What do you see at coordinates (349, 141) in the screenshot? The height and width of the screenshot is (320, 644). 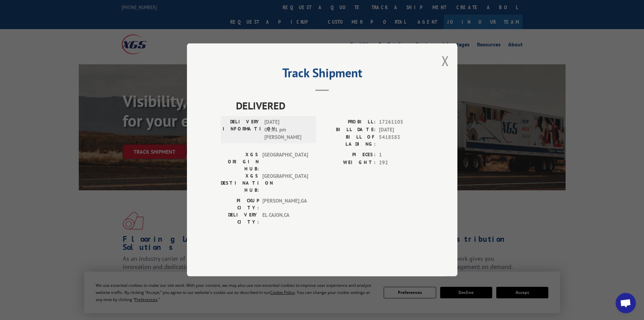 I see `label: BILL OF LADING:` at bounding box center [349, 141].